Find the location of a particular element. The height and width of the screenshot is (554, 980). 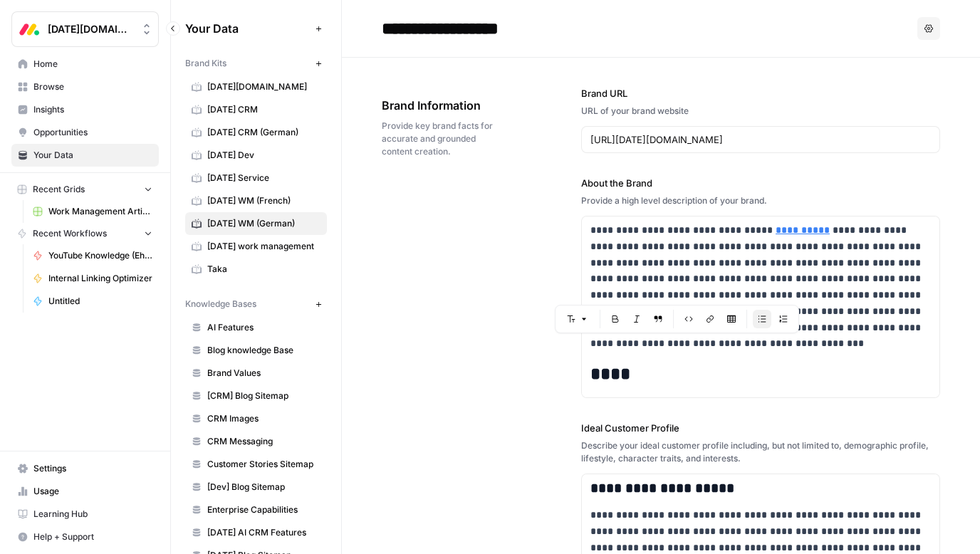

button: Recent Workflows is located at coordinates (85, 234).